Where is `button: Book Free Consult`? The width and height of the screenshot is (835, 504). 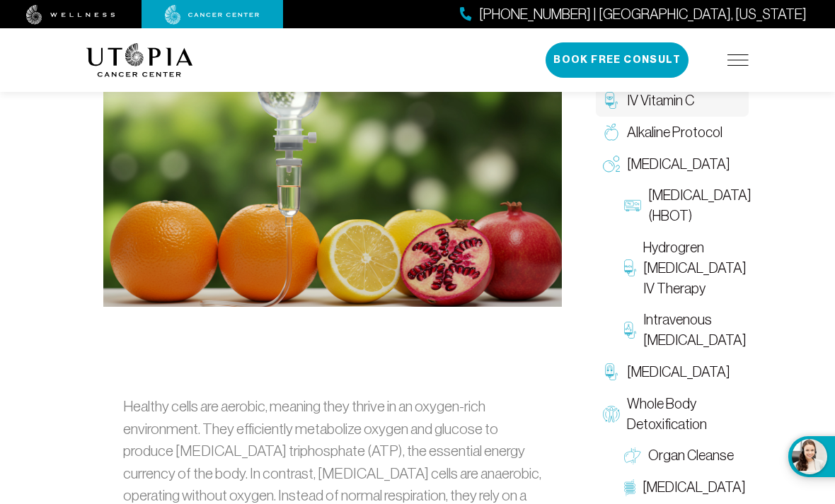
button: Book Free Consult is located at coordinates (617, 60).